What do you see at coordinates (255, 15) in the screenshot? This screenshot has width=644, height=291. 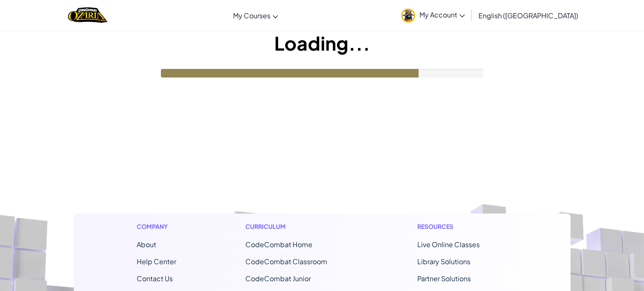 I see `a: My Courses` at bounding box center [255, 15].